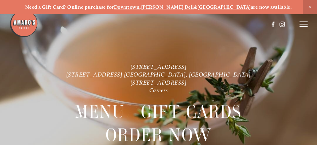  What do you see at coordinates (100, 112) in the screenshot?
I see `span: Menu` at bounding box center [100, 112].